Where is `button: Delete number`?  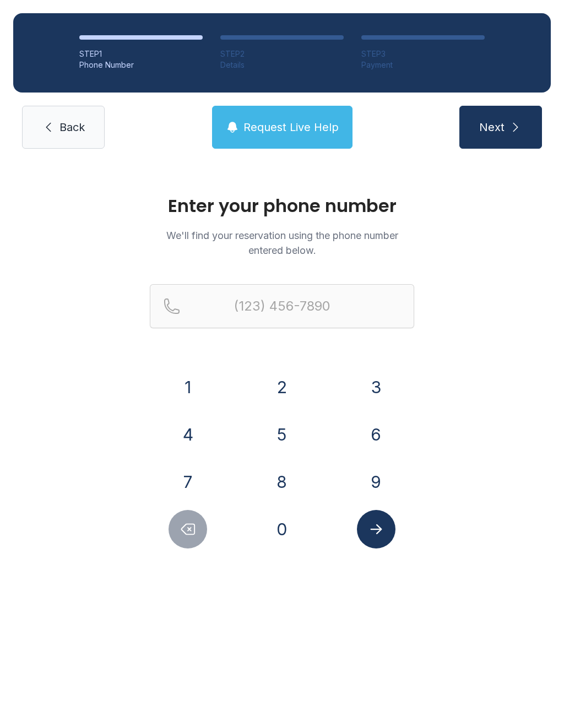 button: Delete number is located at coordinates (188, 529).